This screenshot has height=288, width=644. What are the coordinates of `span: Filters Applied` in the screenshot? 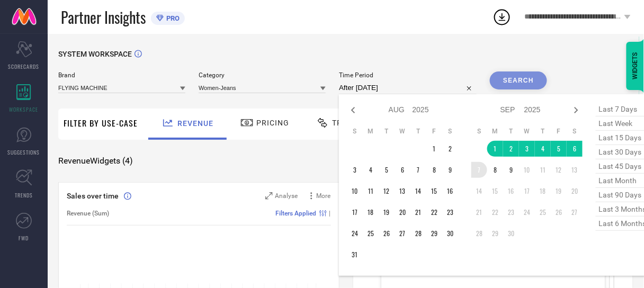 It's located at (296, 213).